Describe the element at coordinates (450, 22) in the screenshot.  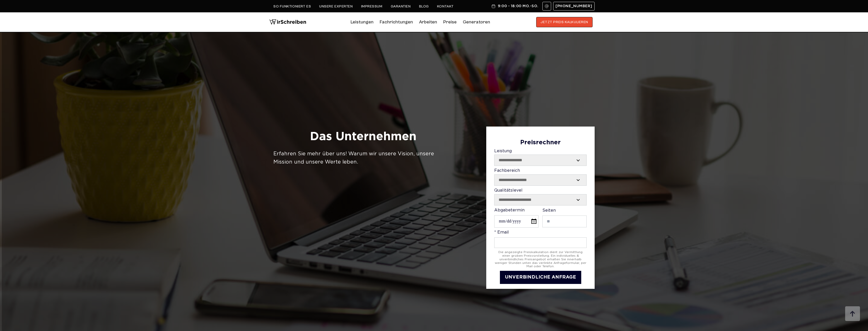
I see `a: Preise` at that location.